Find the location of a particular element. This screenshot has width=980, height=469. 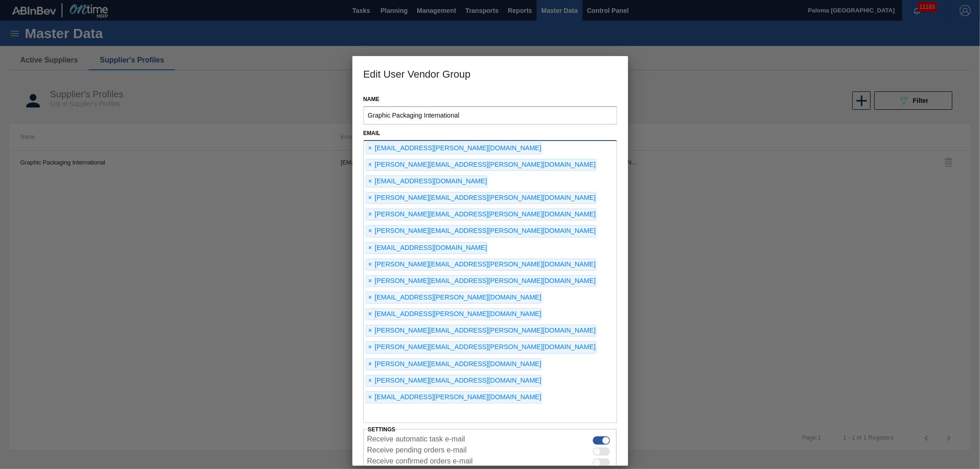

label: Receive pending orders e-mail is located at coordinates (416, 451).